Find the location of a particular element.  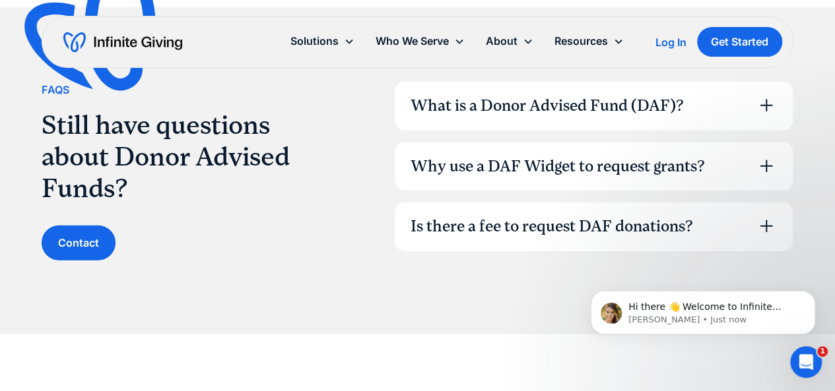

span: 1 is located at coordinates (822, 352).